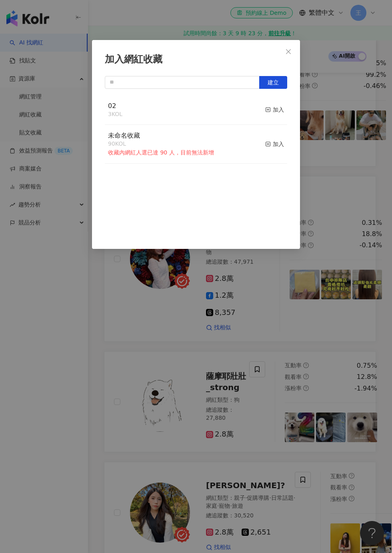  Describe the element at coordinates (124, 135) in the screenshot. I see `span: 未命名收藏` at that location.